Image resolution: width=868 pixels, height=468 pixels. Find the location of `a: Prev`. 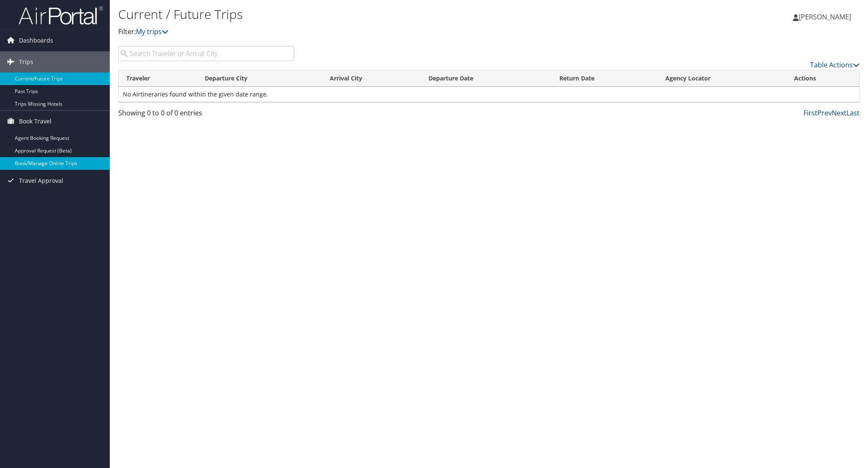

a: Prev is located at coordinates (824, 113).